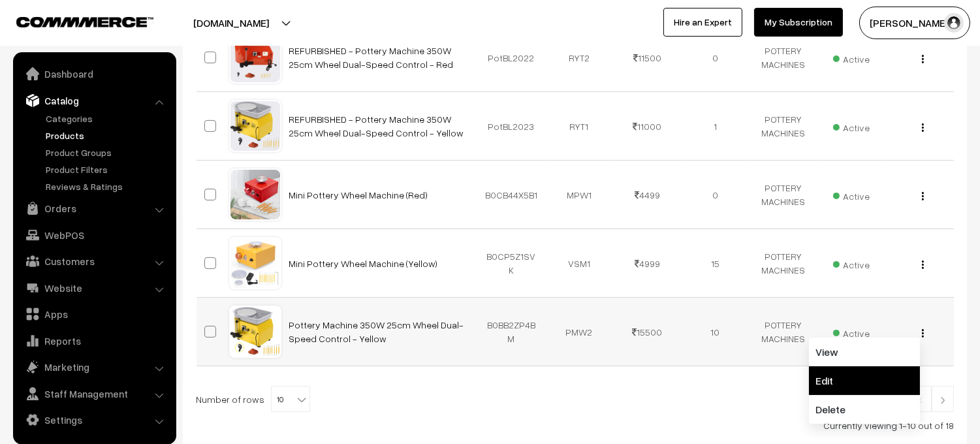 This screenshot has width=980, height=444. I want to click on a: Catalog, so click(94, 101).